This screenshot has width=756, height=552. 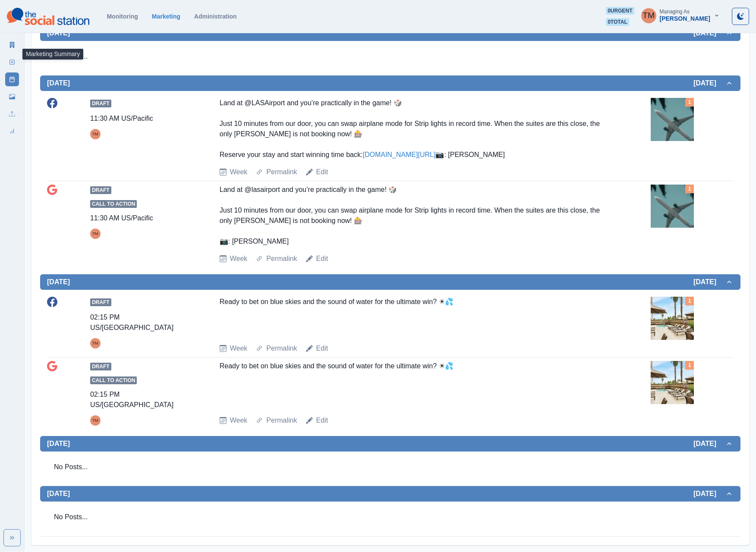 What do you see at coordinates (48, 16) in the screenshot?
I see `img: logoTextSVG.62801f218bc96a9b266caa72a09eb111.svg` at bounding box center [48, 16].